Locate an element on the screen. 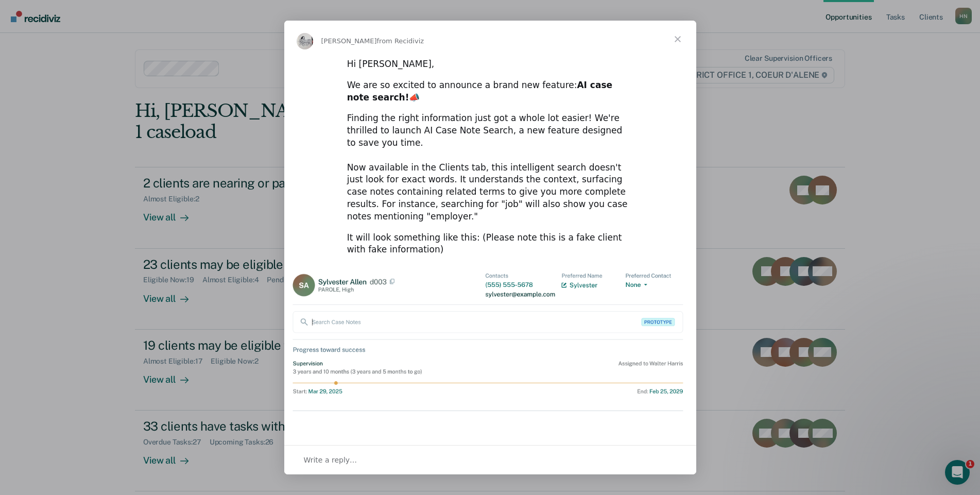  span: Close is located at coordinates (678, 39).